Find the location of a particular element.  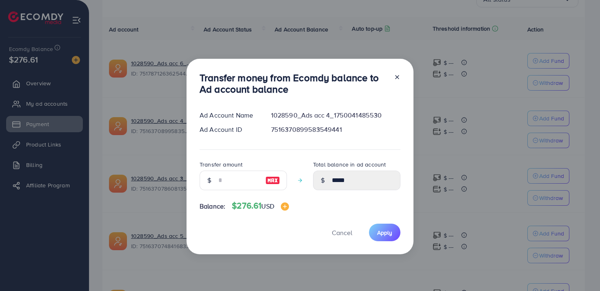

span: Apply is located at coordinates (384, 233).